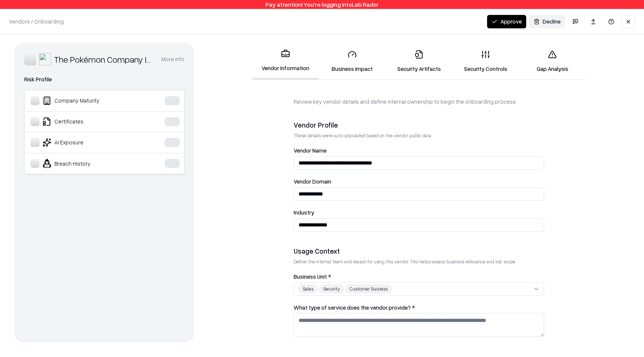 The width and height of the screenshot is (644, 357). What do you see at coordinates (419, 182) in the screenshot?
I see `label: Vendor Domain` at bounding box center [419, 182].